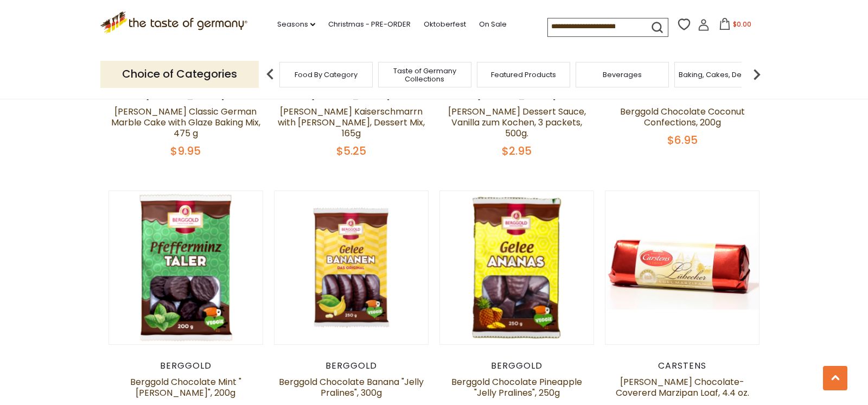  Describe the element at coordinates (682, 366) in the screenshot. I see `div: Carstens` at that location.